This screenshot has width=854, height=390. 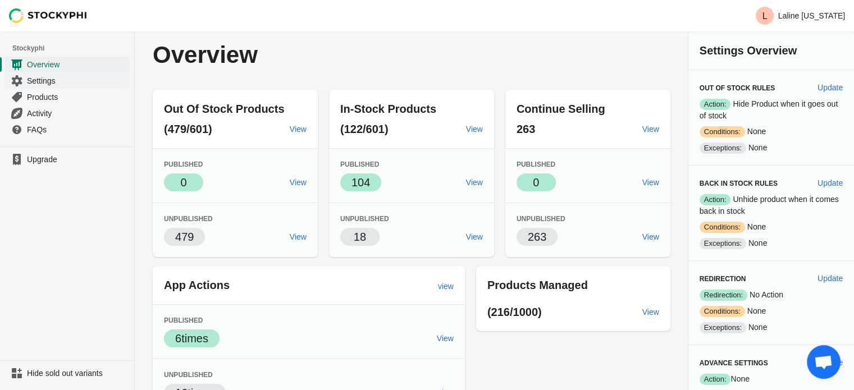 What do you see at coordinates (77, 81) in the screenshot?
I see `span: Settings` at bounding box center [77, 81].